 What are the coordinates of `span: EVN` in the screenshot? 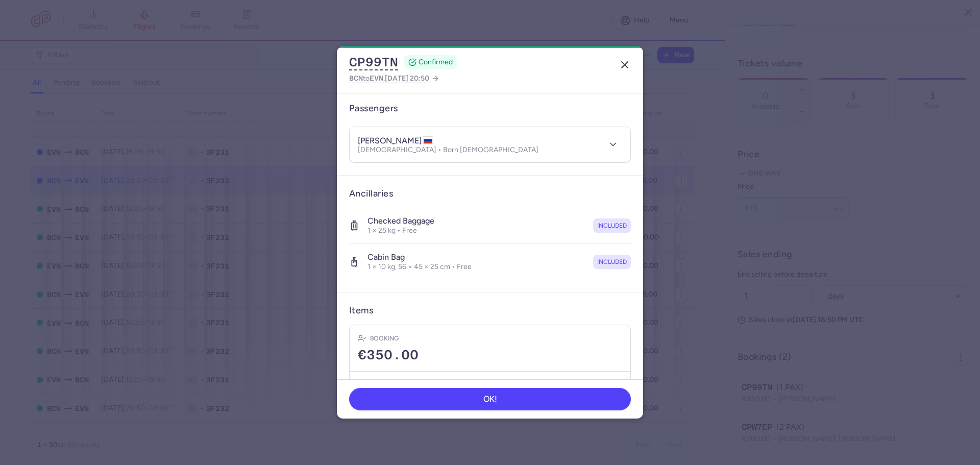 It's located at (376, 78).